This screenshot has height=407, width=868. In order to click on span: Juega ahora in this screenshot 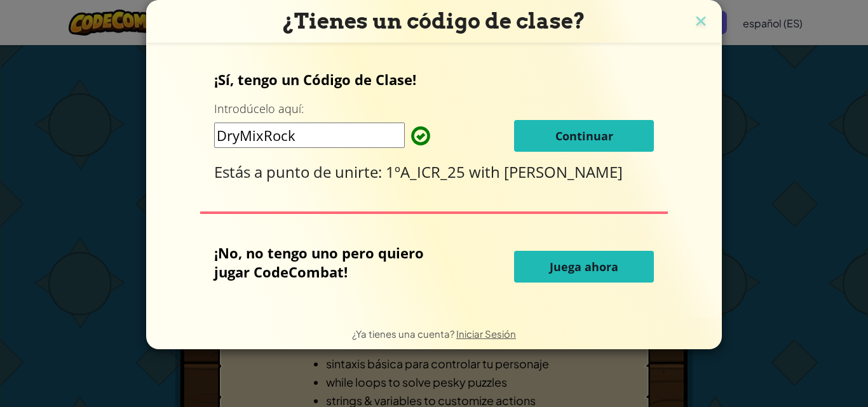, I will do `click(584, 267)`.